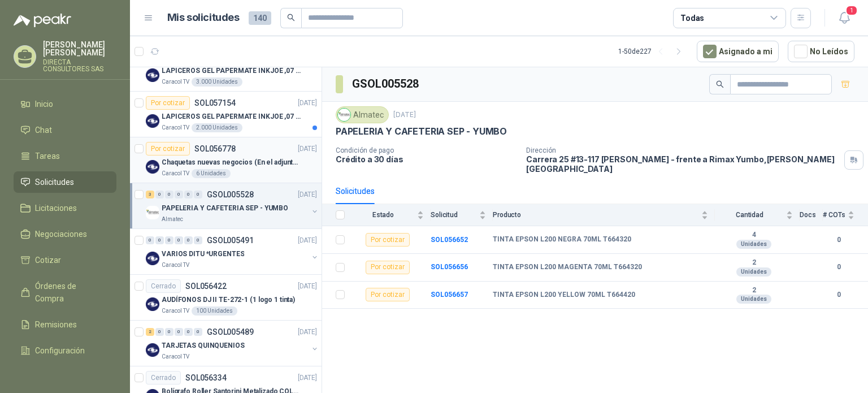 The height and width of the screenshot is (393, 868). I want to click on span: Cotizar, so click(48, 260).